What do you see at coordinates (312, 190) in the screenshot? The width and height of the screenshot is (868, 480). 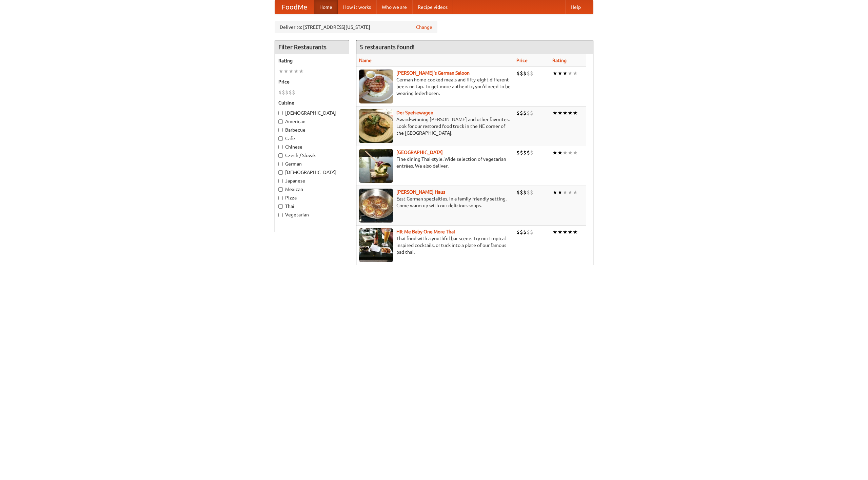 I see `label: Mexican` at bounding box center [312, 190].